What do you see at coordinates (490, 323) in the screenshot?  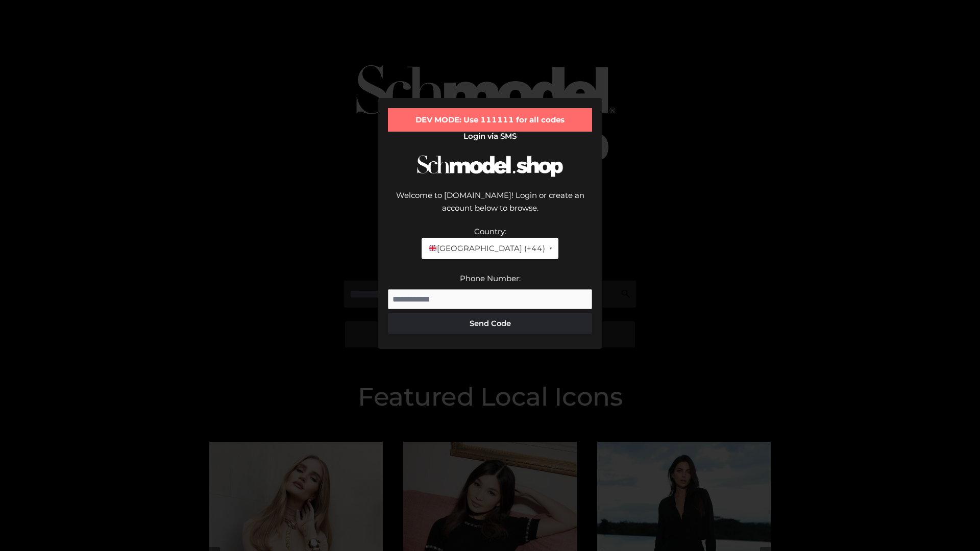 I see `button: Send Code` at bounding box center [490, 323].